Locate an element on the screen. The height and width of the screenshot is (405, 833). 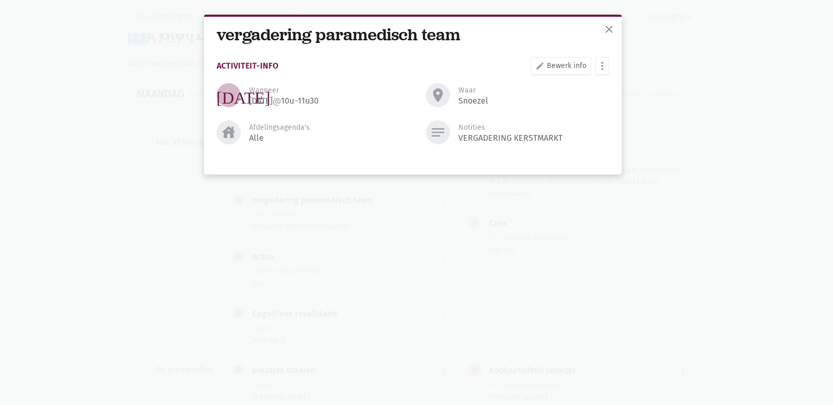
button: sluiten is located at coordinates (609, 30).